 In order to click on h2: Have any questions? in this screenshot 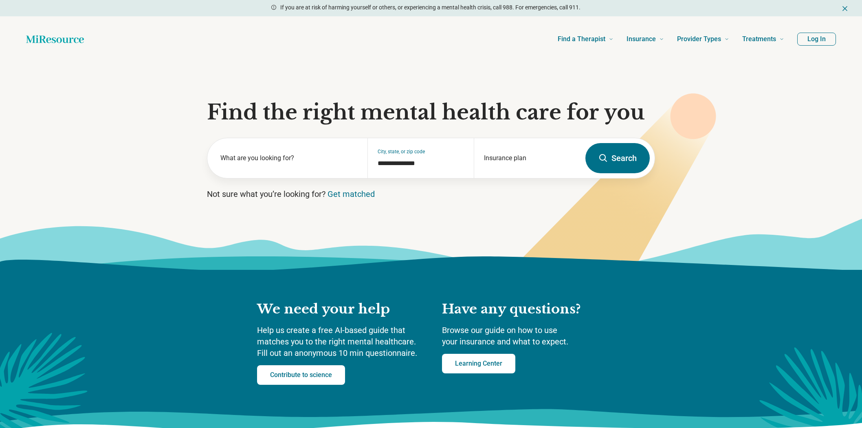, I will do `click(524, 309)`.